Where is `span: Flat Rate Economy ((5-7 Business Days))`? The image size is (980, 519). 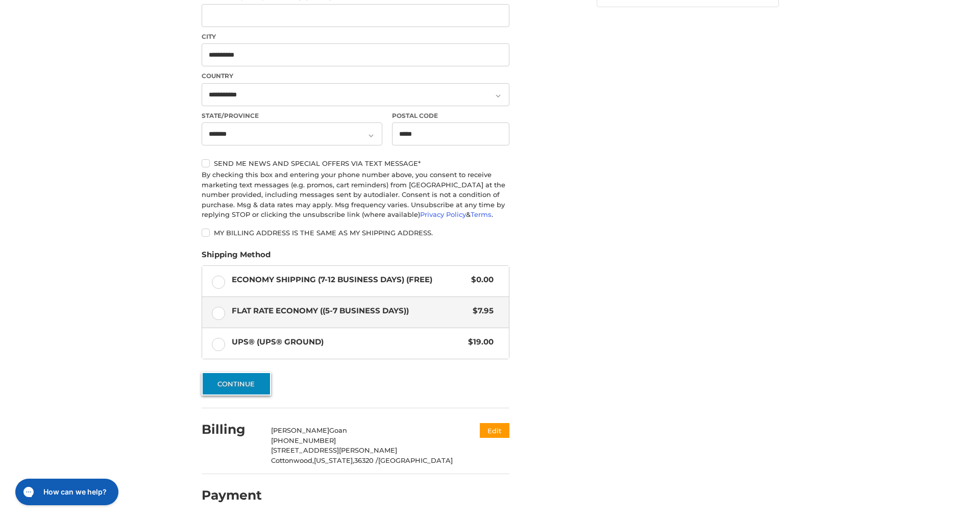
span: Flat Rate Economy ((5-7 Business Days)) is located at coordinates (350, 310).